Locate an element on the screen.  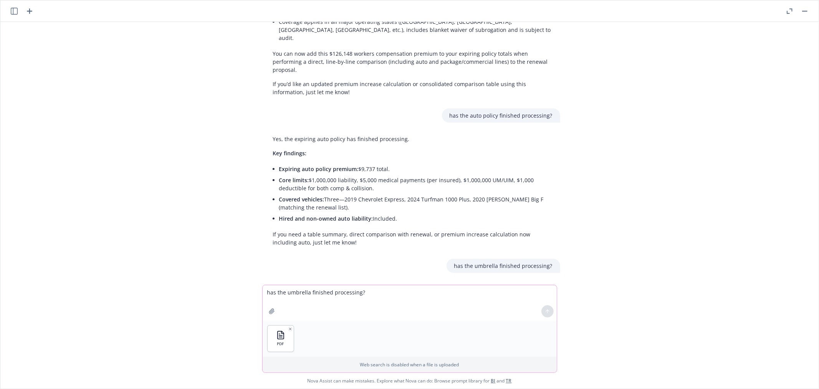
p: has the umbrella finished processing? is located at coordinates (503, 265).